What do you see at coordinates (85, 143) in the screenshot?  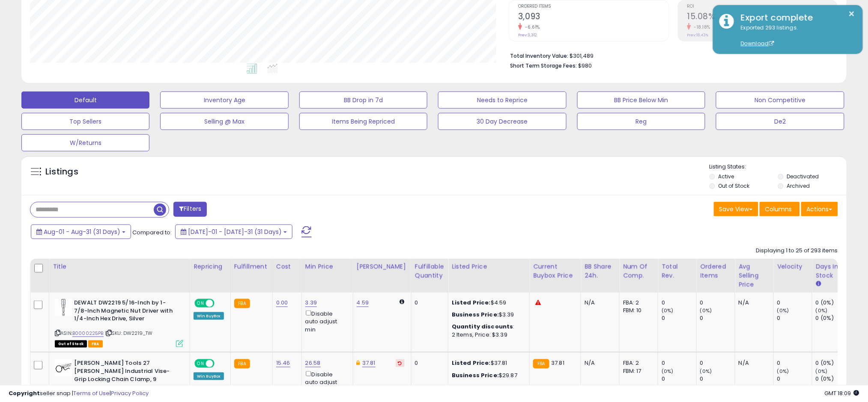 I see `button: W/Returns` at bounding box center [85, 143].